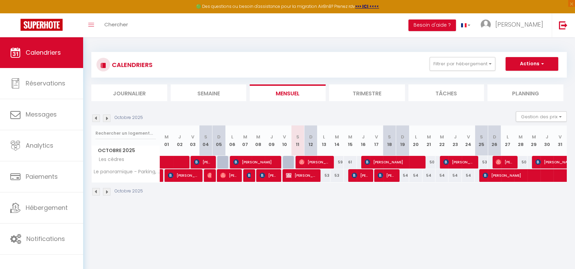  I want to click on th: 24, so click(468, 141).